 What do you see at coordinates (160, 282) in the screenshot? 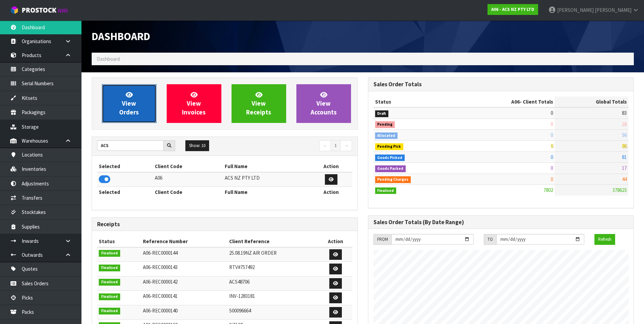
I see `span: A06-REC0000142` at bounding box center [160, 282].